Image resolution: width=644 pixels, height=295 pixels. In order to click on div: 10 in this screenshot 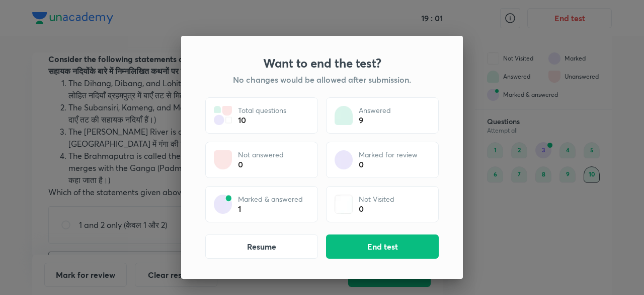, I will do `click(262, 120)`.